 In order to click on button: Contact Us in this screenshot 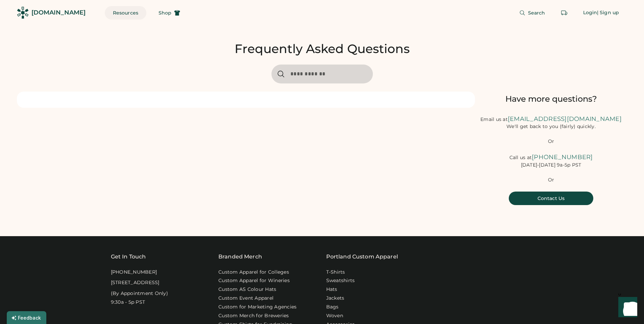, I will do `click(551, 198)`.